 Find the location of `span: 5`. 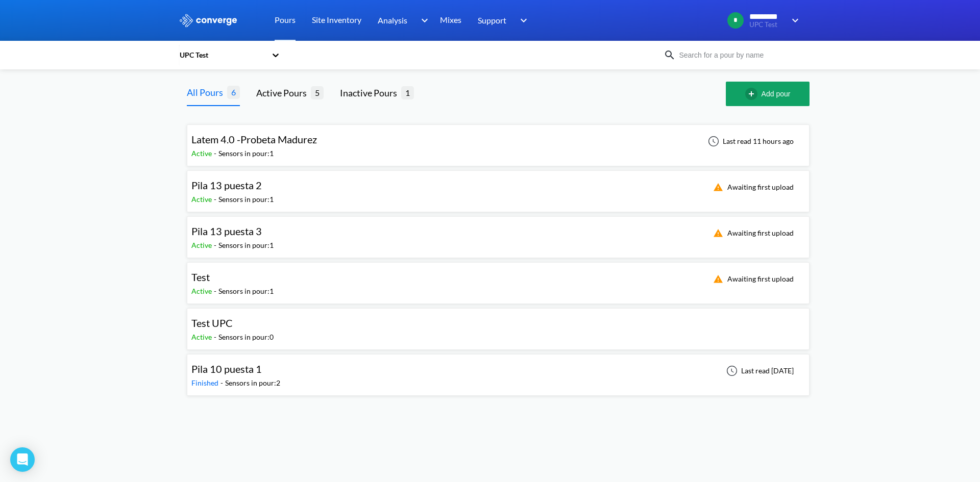

span: 5 is located at coordinates (317, 93).